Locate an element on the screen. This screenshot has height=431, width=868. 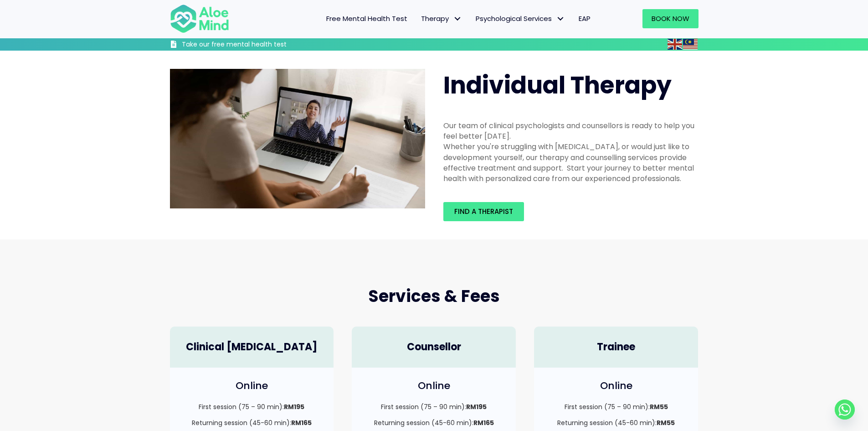
span: Psychological Services: submenu is located at coordinates (561, 19).